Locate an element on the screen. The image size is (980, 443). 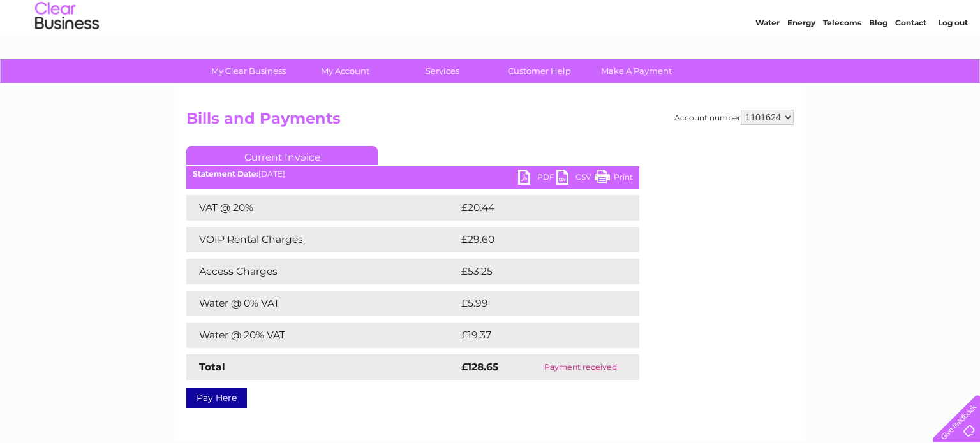
a: Services is located at coordinates (442, 71).